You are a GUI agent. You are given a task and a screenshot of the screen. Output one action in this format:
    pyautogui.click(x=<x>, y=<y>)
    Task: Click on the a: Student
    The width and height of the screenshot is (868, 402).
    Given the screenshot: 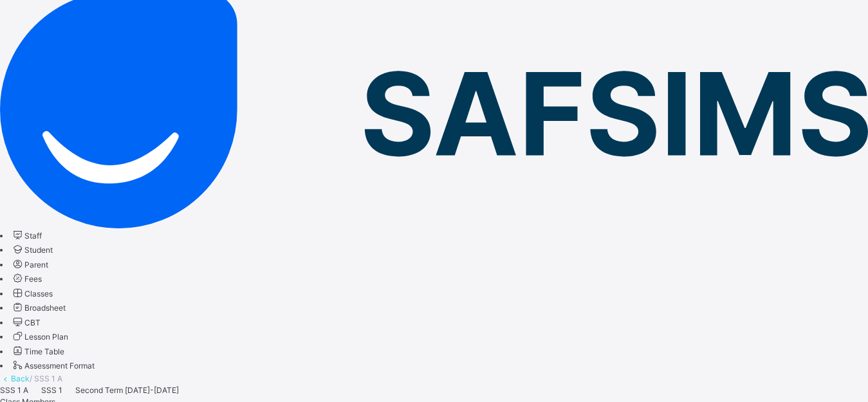 What is the action you would take?
    pyautogui.click(x=31, y=250)
    